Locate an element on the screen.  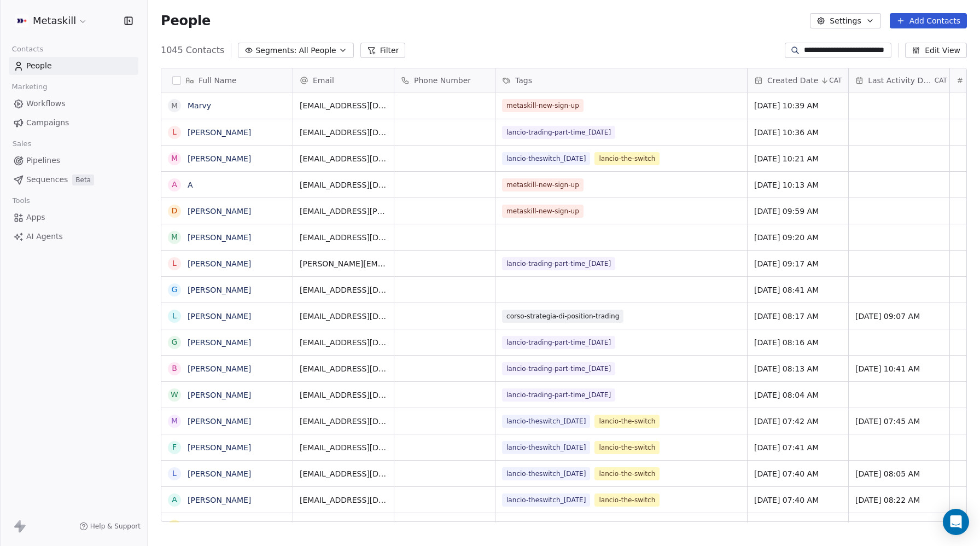
button: Edit View is located at coordinates (936, 50).